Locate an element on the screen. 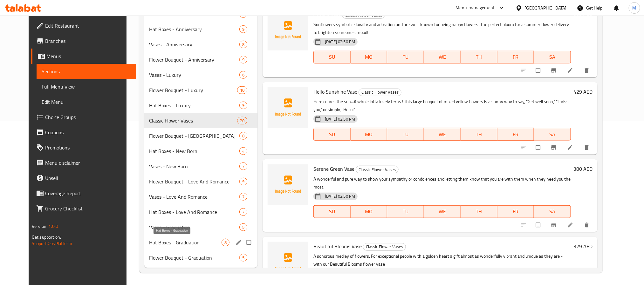 This screenshot has width=644, height=285. span: 7 is located at coordinates (244, 197).